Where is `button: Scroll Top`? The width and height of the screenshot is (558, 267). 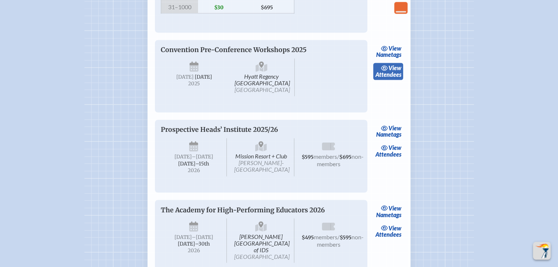 button: Scroll Top is located at coordinates (542, 250).